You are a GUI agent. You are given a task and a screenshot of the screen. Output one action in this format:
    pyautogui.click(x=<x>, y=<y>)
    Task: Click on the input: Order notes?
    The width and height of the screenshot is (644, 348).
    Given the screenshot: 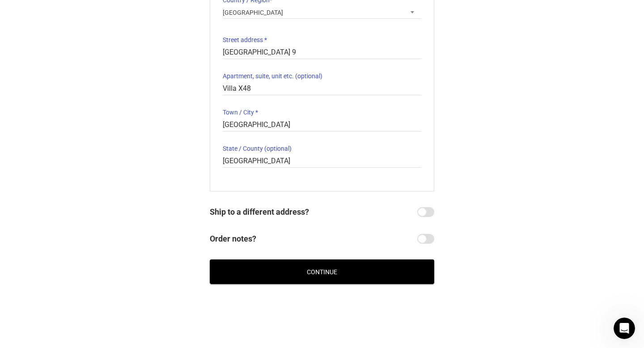 What is the action you would take?
    pyautogui.click(x=426, y=239)
    